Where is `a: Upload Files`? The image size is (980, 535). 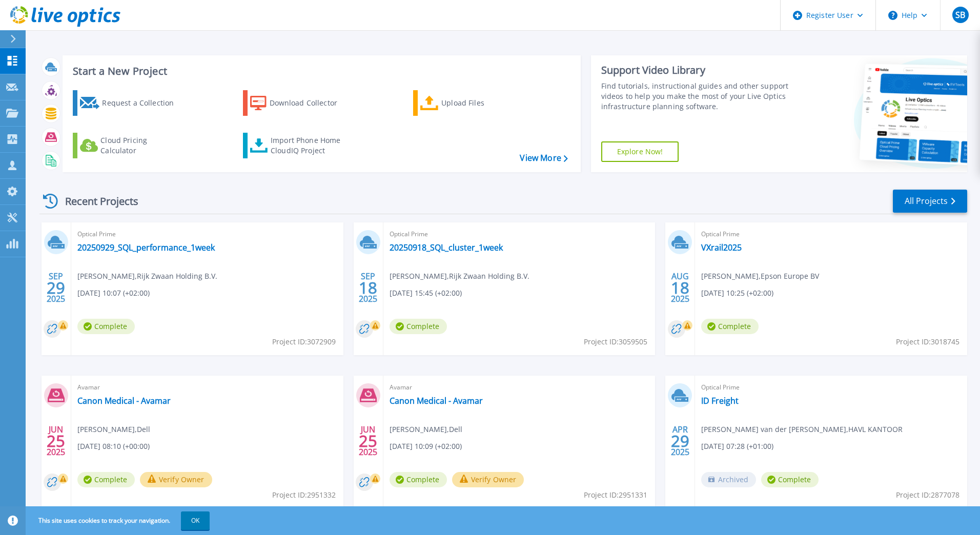 a: Upload Files is located at coordinates (470, 103).